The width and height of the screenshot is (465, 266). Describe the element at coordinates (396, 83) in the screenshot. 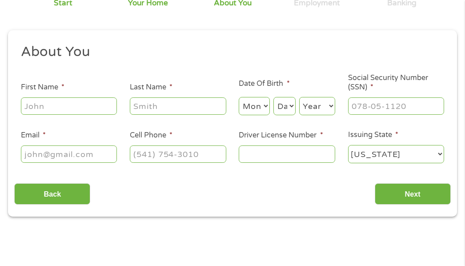

I see `label: Social Security Number (SSN)` at that location.